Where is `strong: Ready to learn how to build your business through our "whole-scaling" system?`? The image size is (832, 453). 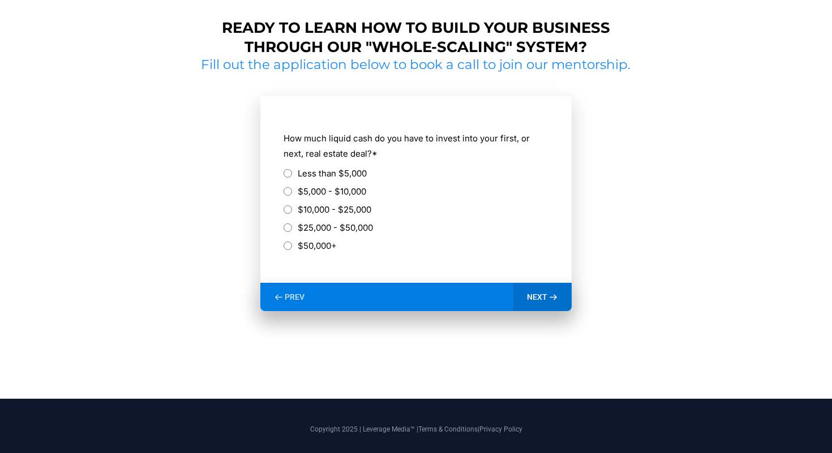
strong: Ready to learn how to build your business through our "whole-scaling" system? is located at coordinates (416, 37).